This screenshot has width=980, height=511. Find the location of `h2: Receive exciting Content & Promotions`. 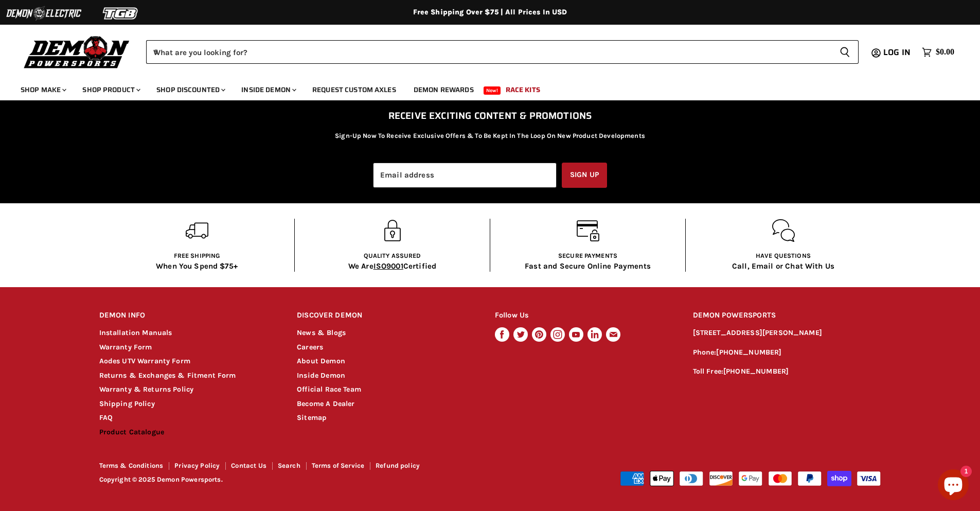

h2: Receive exciting Content & Promotions is located at coordinates (490, 115).